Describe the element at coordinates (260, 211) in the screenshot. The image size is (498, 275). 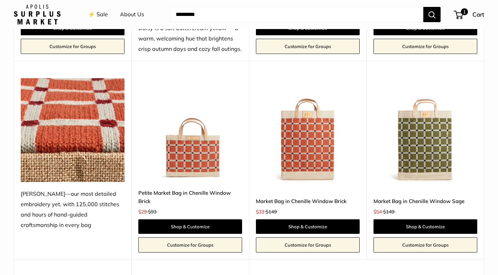
I see `span: $33` at that location.